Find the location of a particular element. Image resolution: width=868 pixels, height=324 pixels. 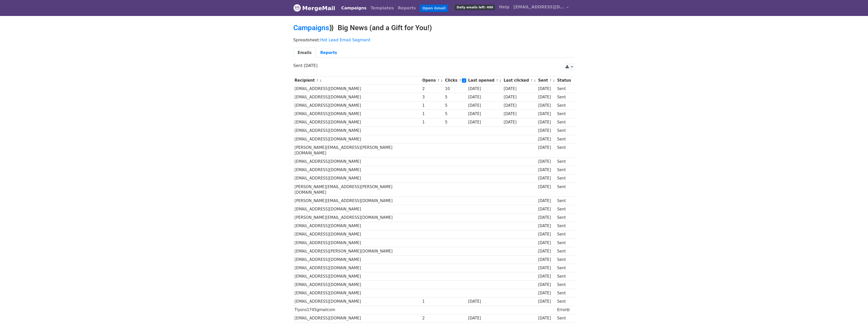

span: Daily emails left: 400 is located at coordinates (475, 7).